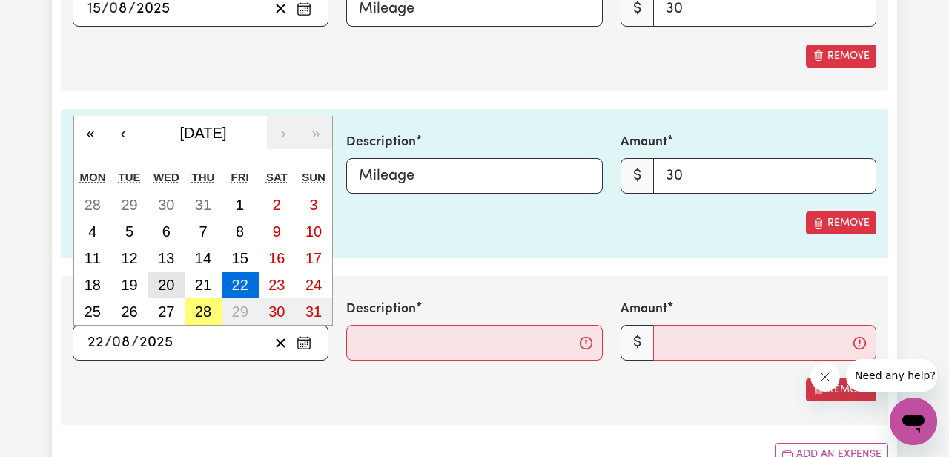 The height and width of the screenshot is (457, 949). I want to click on label: Amount, so click(643, 309).